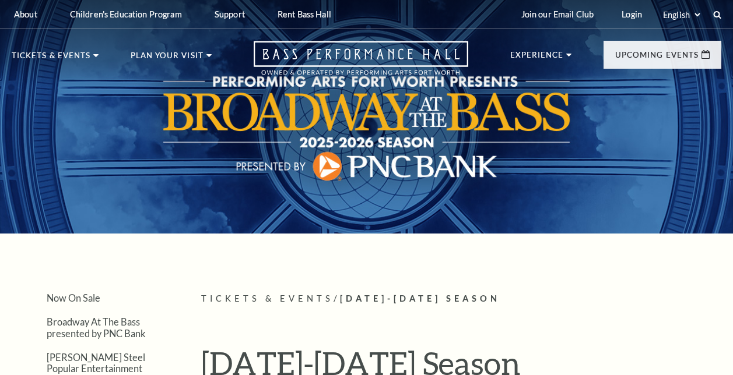  What do you see at coordinates (126, 14) in the screenshot?
I see `p: Children's Education Program` at bounding box center [126, 14].